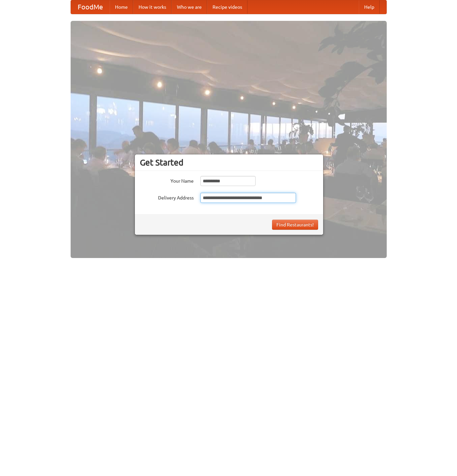  What do you see at coordinates (189, 7) in the screenshot?
I see `a: Who we are` at bounding box center [189, 7].